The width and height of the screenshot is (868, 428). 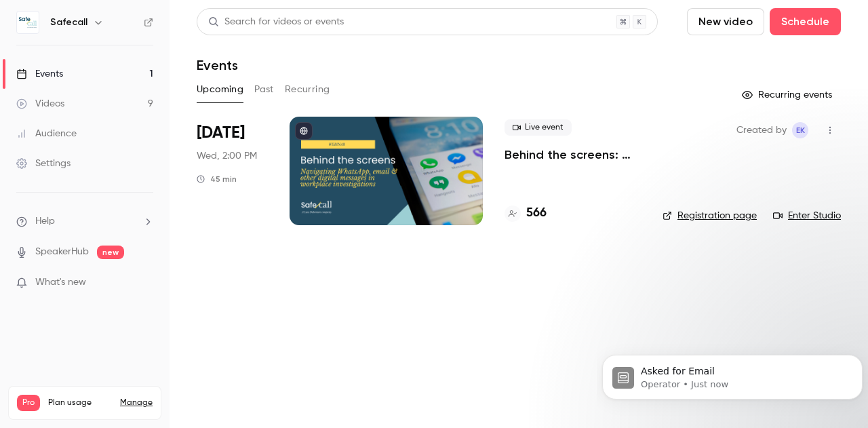 What do you see at coordinates (68, 22) in the screenshot?
I see `h6: Safecall` at bounding box center [68, 22].